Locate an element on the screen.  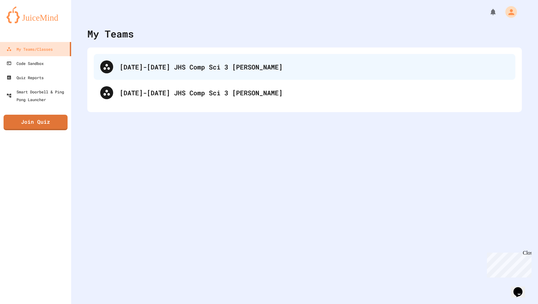
div: Smart Doorbell & Ping Pong Launcher is located at coordinates (37, 96).